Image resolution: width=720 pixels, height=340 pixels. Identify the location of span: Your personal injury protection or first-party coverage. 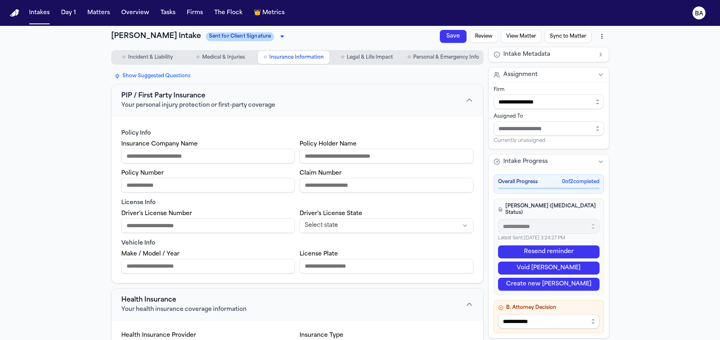
(198, 106).